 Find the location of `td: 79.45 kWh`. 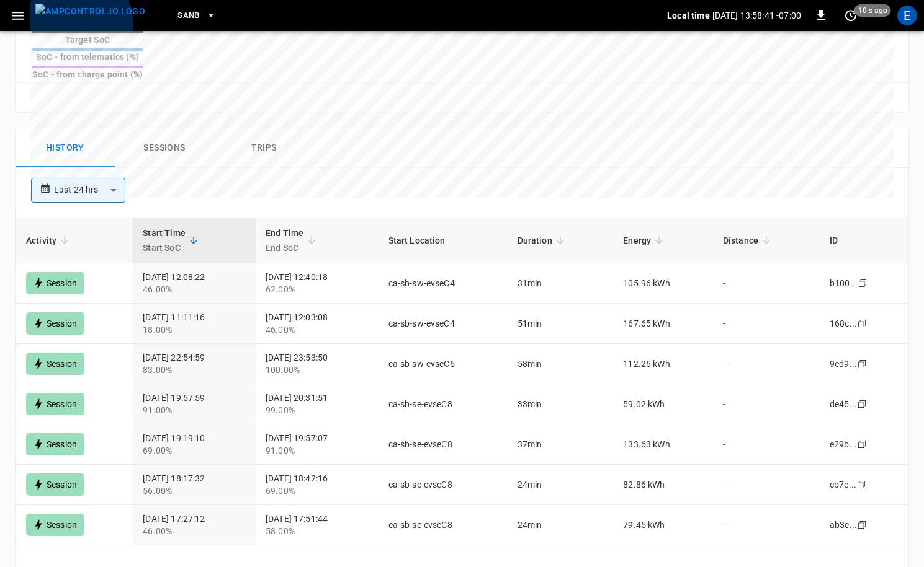

td: 79.45 kWh is located at coordinates (662, 525).